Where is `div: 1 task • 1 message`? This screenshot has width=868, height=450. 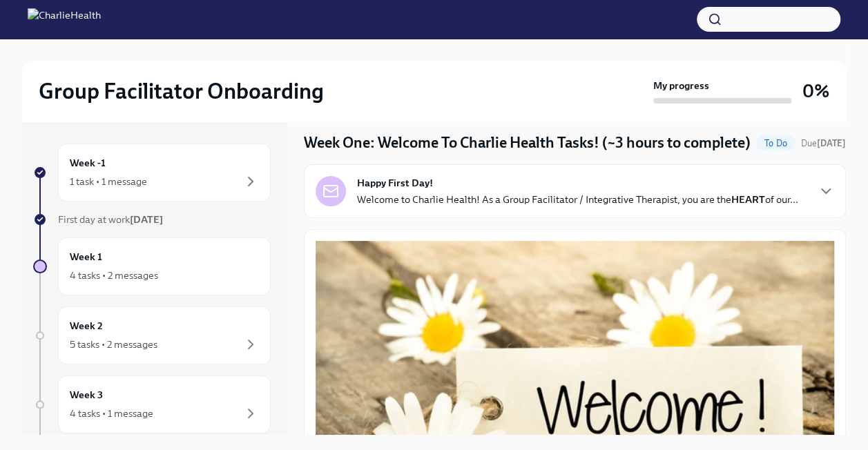 div: 1 task • 1 message is located at coordinates (108, 181).